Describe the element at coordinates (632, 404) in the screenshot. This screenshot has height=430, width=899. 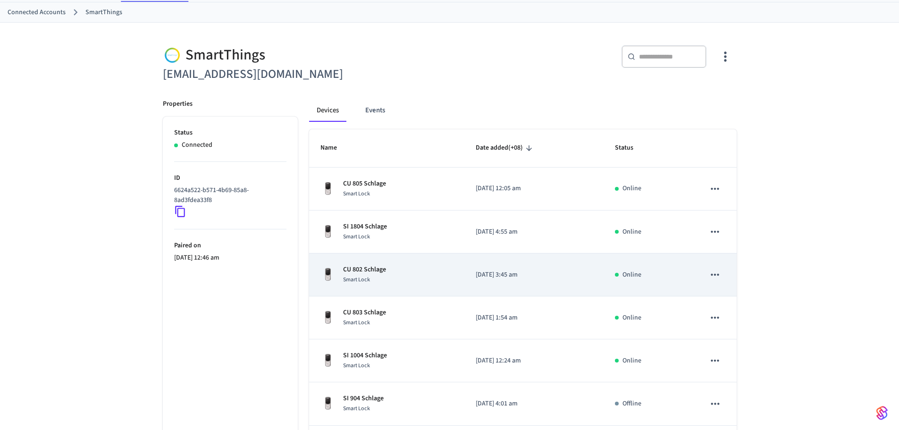
I see `p: Offline` at that location.